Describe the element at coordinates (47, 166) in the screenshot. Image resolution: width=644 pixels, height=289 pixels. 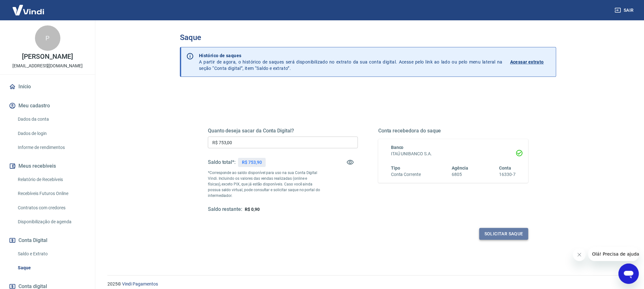
I see `button: Meus recebíveis` at that location.